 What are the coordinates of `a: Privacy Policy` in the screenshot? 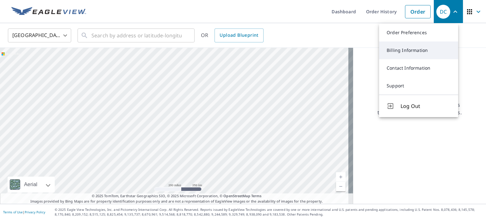 It's located at (35, 212).